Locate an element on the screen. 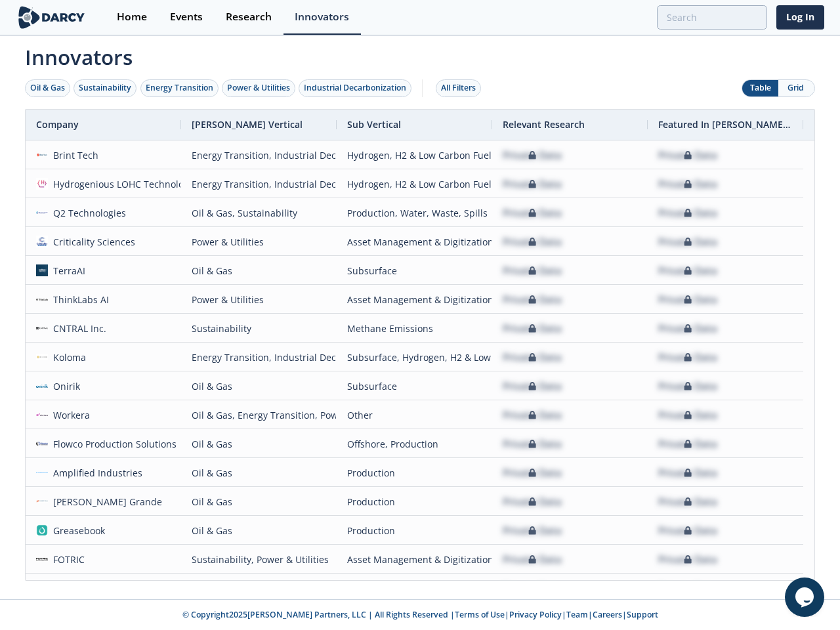 Image resolution: width=840 pixels, height=630 pixels. img: 1673545069310-mg.jpg is located at coordinates (42, 502).